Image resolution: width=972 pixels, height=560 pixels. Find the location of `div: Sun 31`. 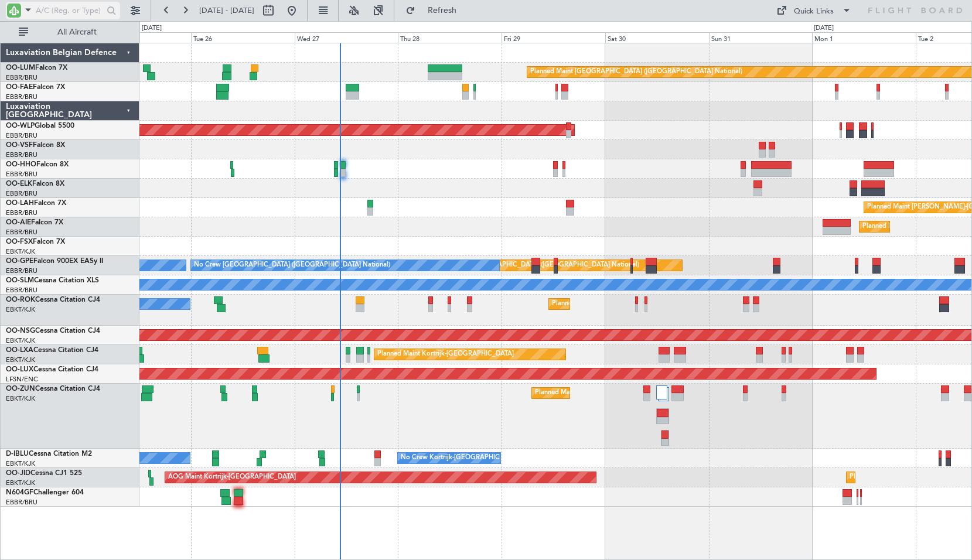

div: Sun 31 is located at coordinates (760, 37).